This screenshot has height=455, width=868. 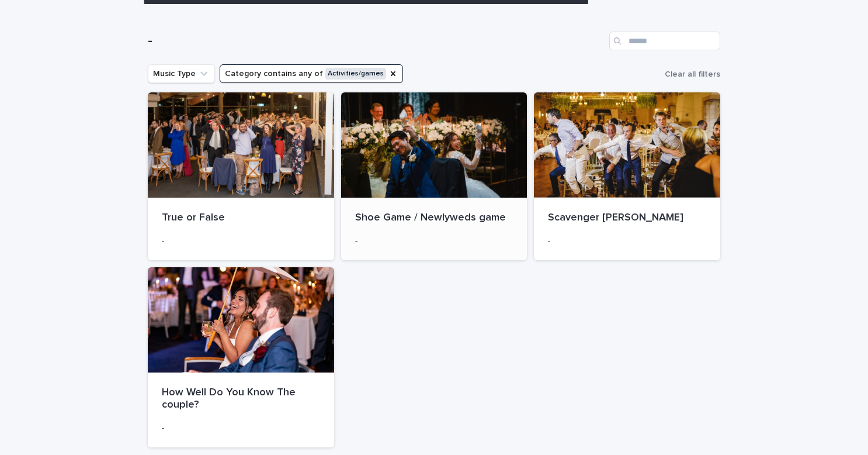 I want to click on button: Music Type, so click(x=181, y=73).